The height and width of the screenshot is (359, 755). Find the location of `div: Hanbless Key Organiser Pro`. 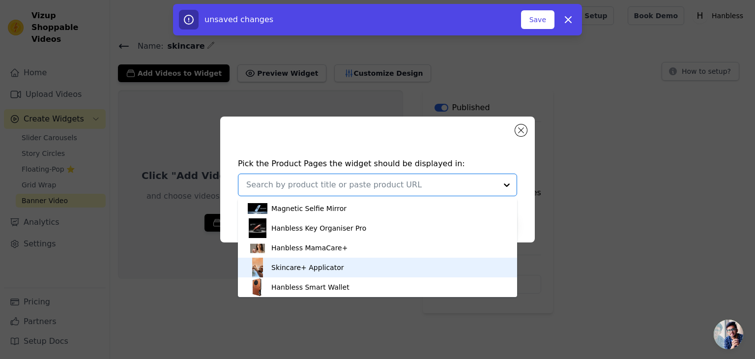

div: Hanbless Key Organiser Pro is located at coordinates (319, 228).